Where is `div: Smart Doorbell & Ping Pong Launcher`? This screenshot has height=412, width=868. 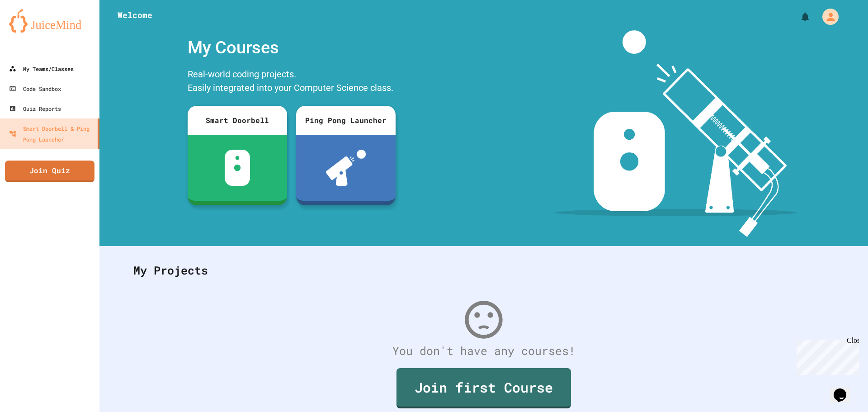
div: Smart Doorbell & Ping Pong Launcher is located at coordinates (51, 134).